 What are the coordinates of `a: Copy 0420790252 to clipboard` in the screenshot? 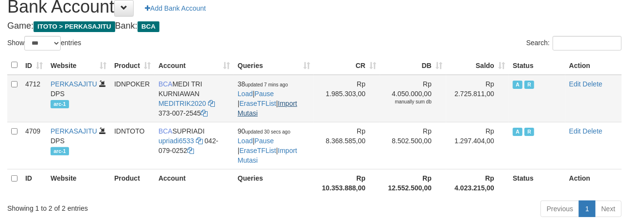 It's located at (191, 151).